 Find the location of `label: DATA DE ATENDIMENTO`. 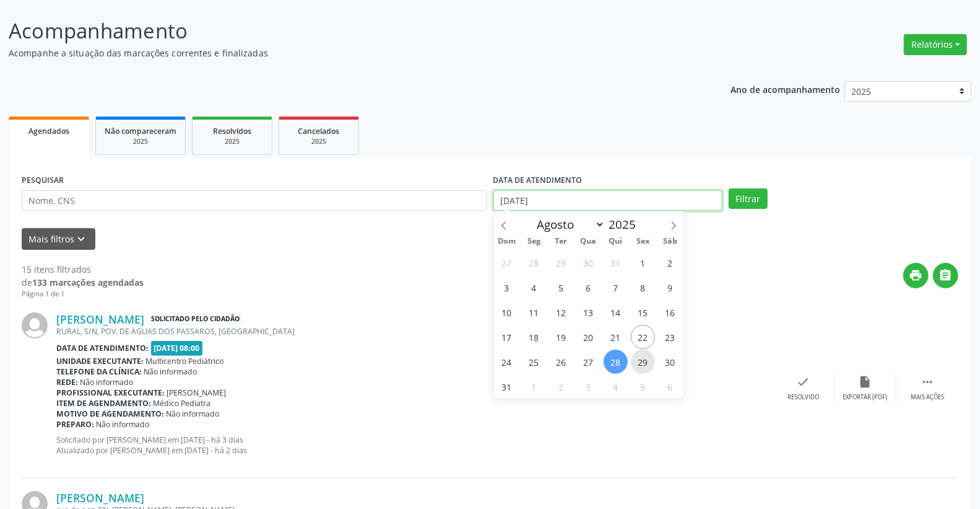

label: DATA DE ATENDIMENTO is located at coordinates (538, 181).